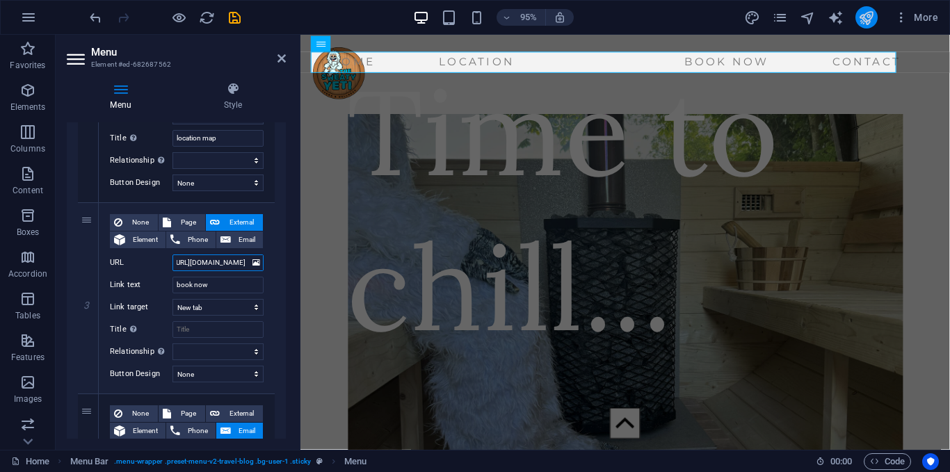  I want to click on button: Click here to leave preview mode and continue editing, so click(179, 17).